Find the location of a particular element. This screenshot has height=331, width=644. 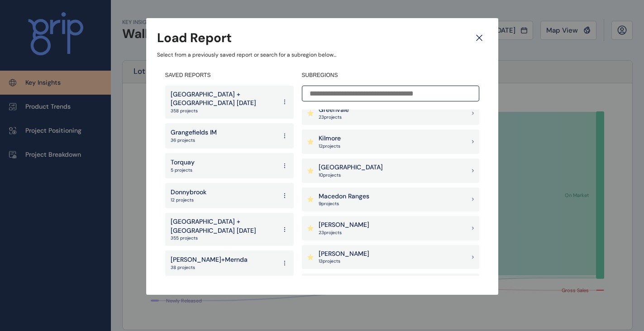

h3: Load Report is located at coordinates (194, 37).